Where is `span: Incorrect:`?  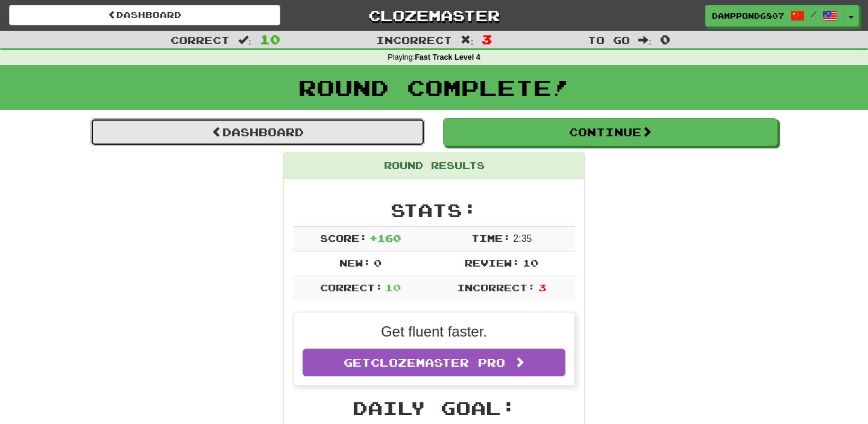 span: Incorrect: is located at coordinates (496, 287).